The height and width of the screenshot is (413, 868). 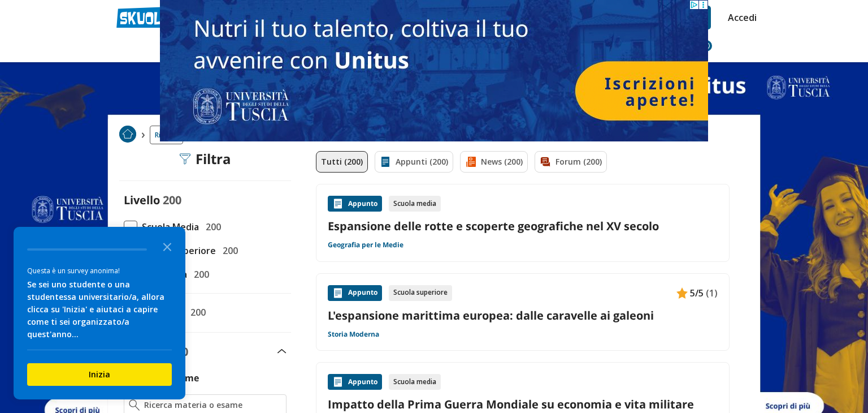 I want to click on a: Tutti (200), so click(x=342, y=162).